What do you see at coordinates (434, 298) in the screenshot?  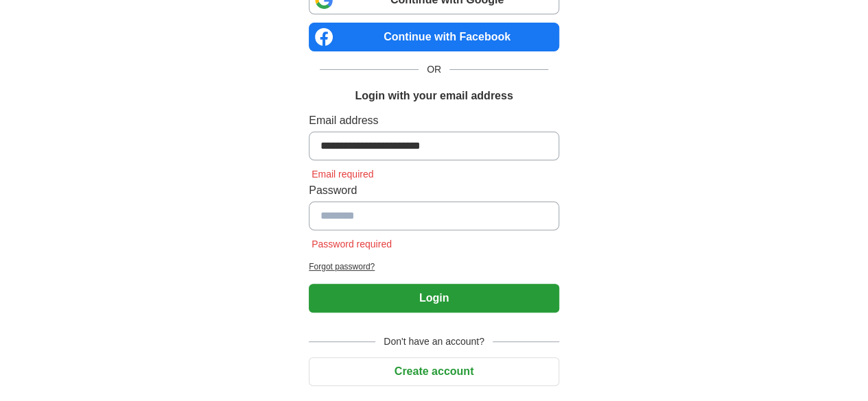 I see `button: Login` at bounding box center [434, 298].